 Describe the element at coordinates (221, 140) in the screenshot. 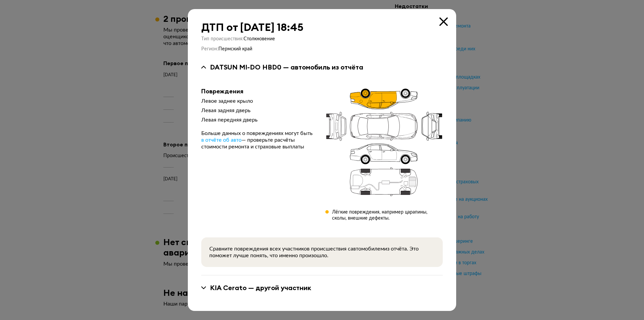

I see `span: в отчёте об авто` at that location.